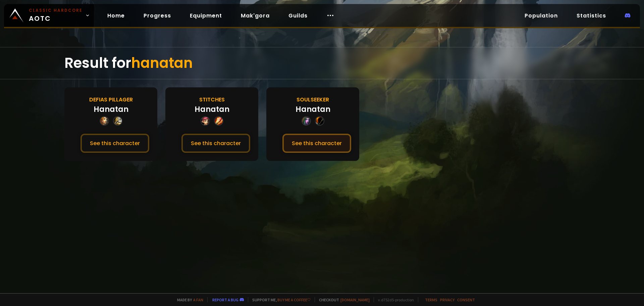 The height and width of the screenshot is (306, 644). I want to click on a: a fan, so click(198, 300).